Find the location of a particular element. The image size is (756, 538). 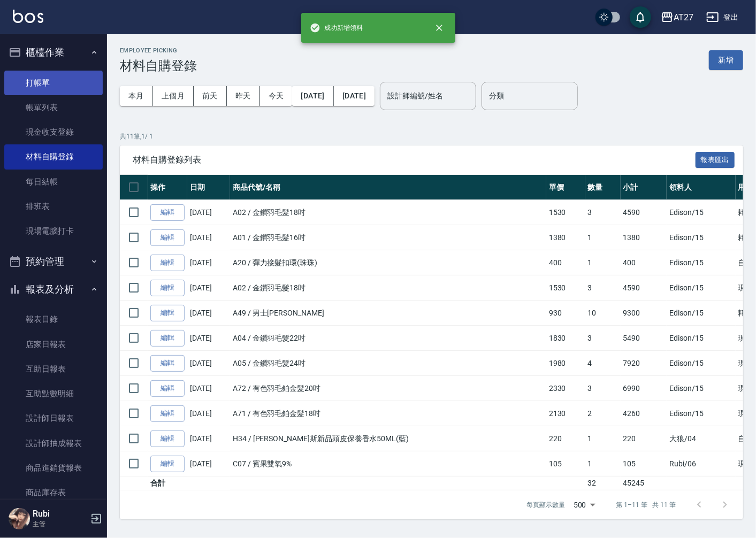

th: 單價 is located at coordinates (566, 187).